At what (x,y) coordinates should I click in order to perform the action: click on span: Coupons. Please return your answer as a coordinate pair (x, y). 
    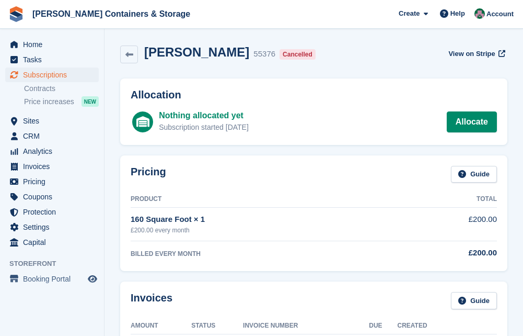
    Looking at the image, I should click on (54, 197).